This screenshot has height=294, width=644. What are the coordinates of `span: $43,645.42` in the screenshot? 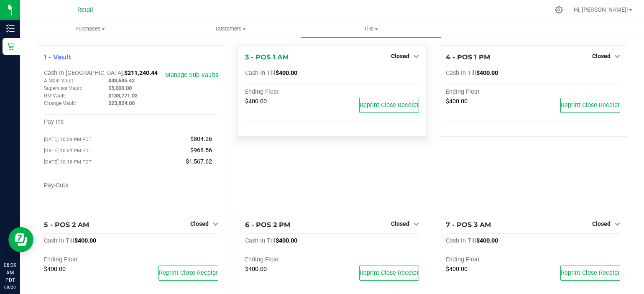 It's located at (121, 81).